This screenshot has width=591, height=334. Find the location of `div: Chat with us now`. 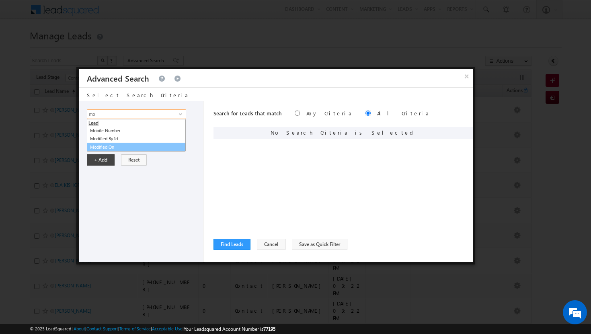

div: Chat with us now is located at coordinates (88, 47).